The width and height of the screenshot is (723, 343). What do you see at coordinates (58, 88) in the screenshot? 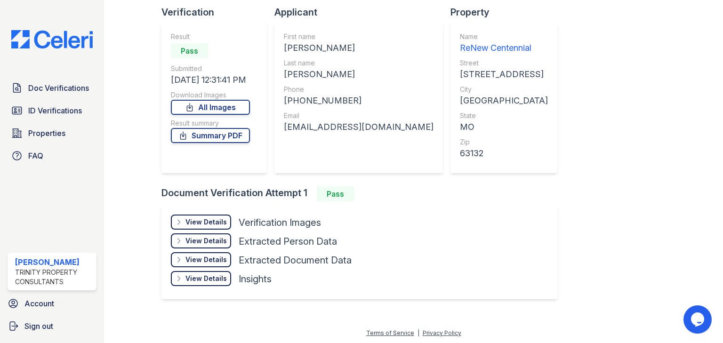
I see `span: Doc Verifications` at bounding box center [58, 88].